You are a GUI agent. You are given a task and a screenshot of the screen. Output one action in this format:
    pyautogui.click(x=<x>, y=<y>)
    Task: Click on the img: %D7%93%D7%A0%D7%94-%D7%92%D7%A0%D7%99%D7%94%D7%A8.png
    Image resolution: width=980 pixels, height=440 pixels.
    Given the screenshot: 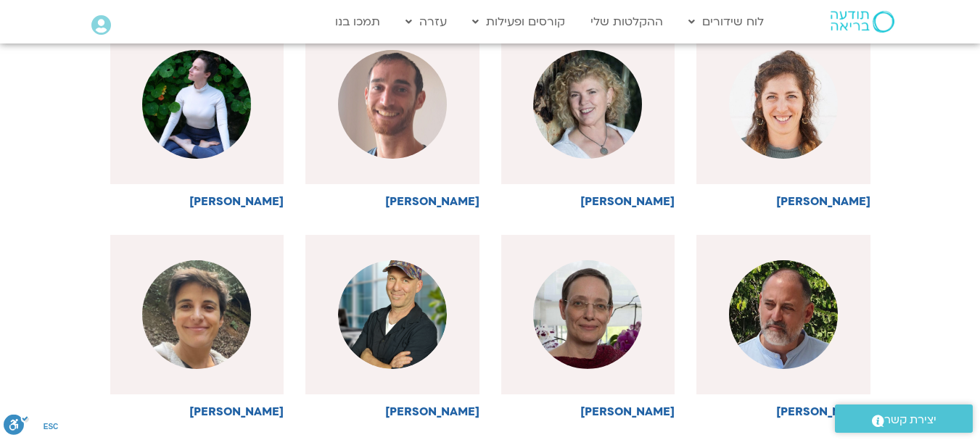 What is the action you would take?
    pyautogui.click(x=587, y=314)
    